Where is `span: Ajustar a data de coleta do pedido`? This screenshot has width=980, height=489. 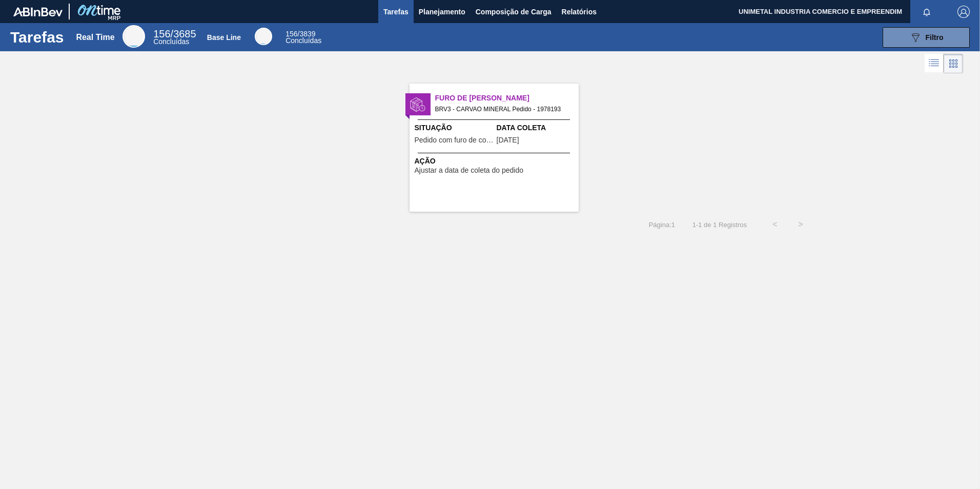 span: Ajustar a data de coleta do pedido is located at coordinates (469, 170).